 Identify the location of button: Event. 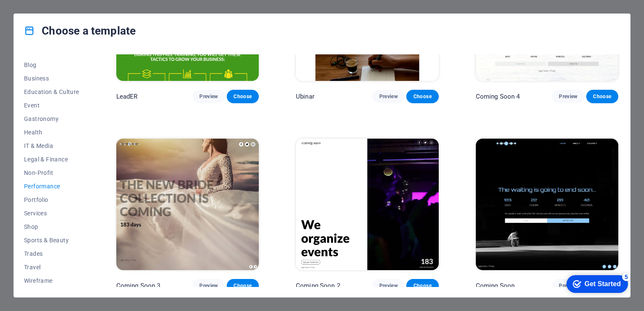
(51, 105).